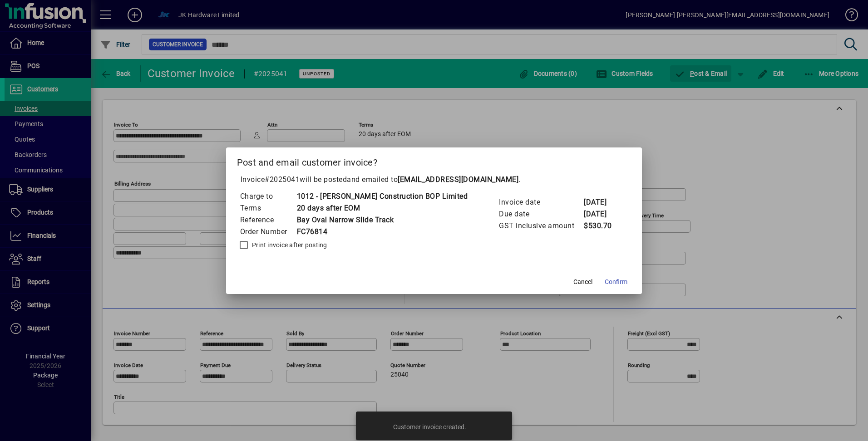  What do you see at coordinates (434, 179) in the screenshot?
I see `p: Invoice will be posted .` at bounding box center [434, 179].